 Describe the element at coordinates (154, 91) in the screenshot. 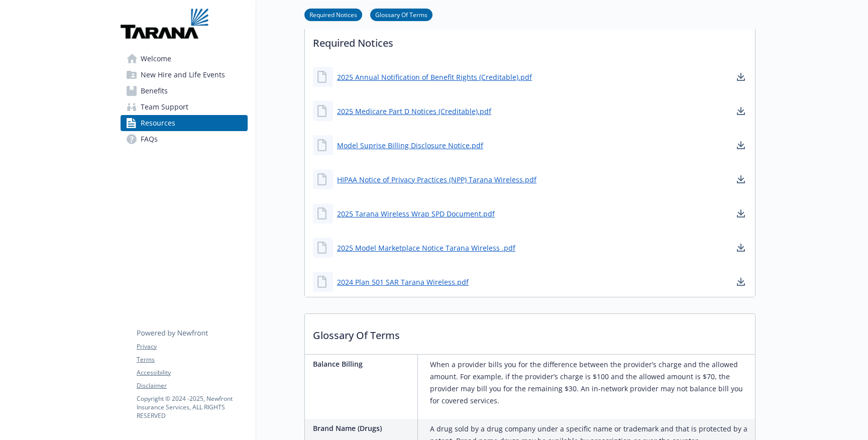

I see `span: Benefits` at that location.